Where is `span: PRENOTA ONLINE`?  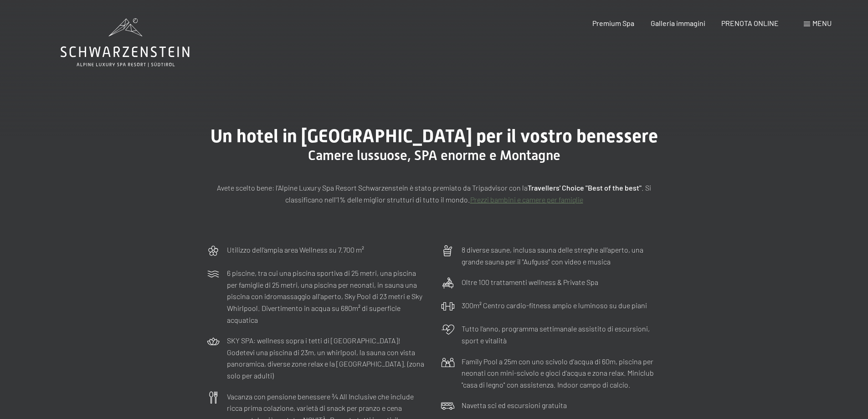 span: PRENOTA ONLINE is located at coordinates (749, 23).